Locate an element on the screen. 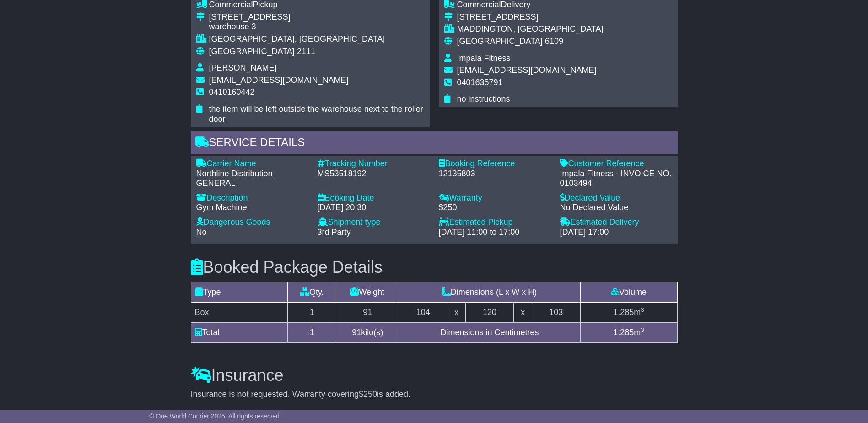  div: Dangerous Goods is located at coordinates (252, 223).